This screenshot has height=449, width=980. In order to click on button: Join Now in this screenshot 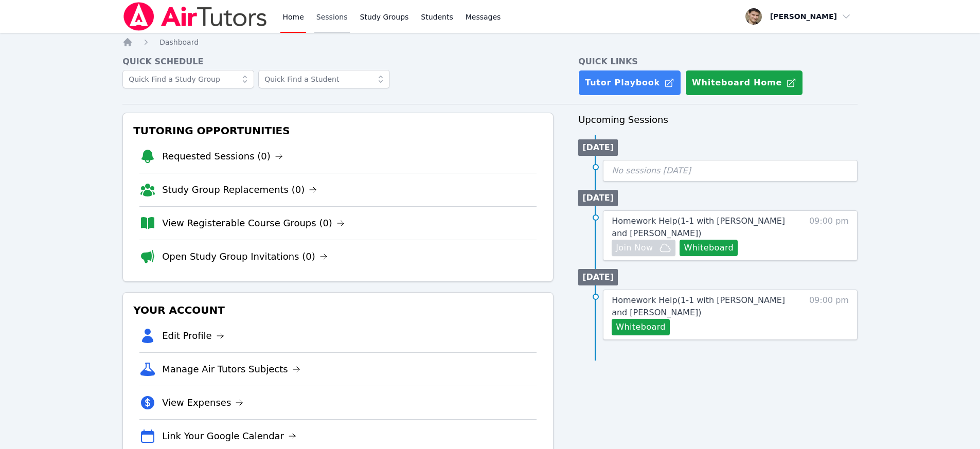, I will do `click(644, 248)`.